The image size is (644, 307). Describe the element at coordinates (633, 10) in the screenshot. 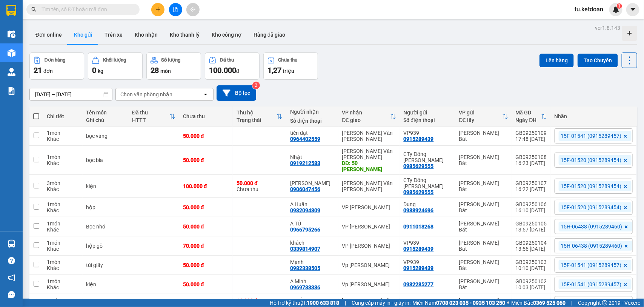

I see `span: caret-down` at that location.